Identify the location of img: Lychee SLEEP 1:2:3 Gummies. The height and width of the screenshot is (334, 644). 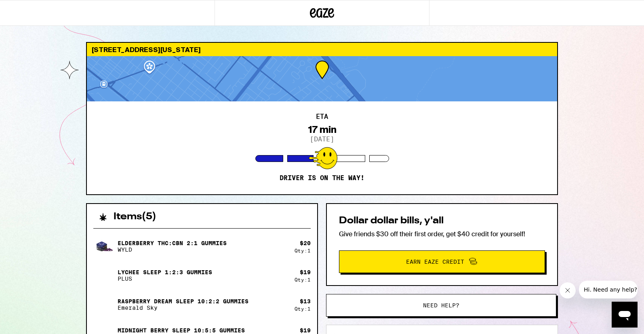
(105, 275).